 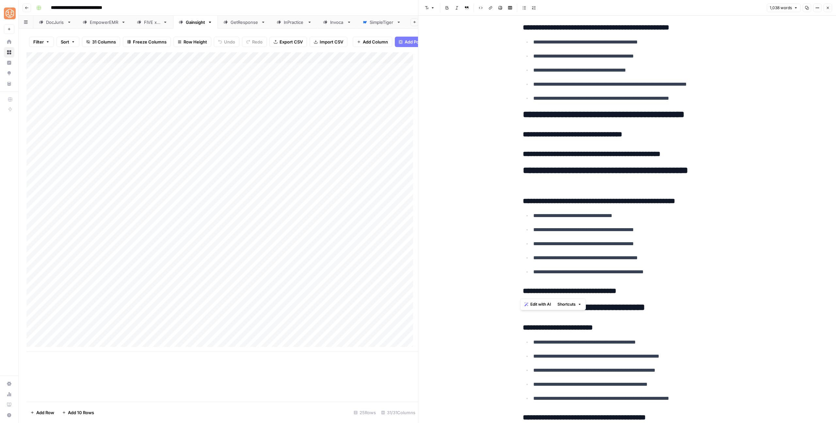 What do you see at coordinates (230, 42) in the screenshot?
I see `span: Undo` at bounding box center [230, 42].